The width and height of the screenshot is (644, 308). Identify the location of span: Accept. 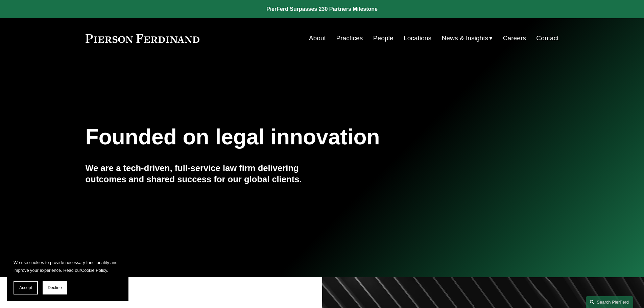
(26, 288).